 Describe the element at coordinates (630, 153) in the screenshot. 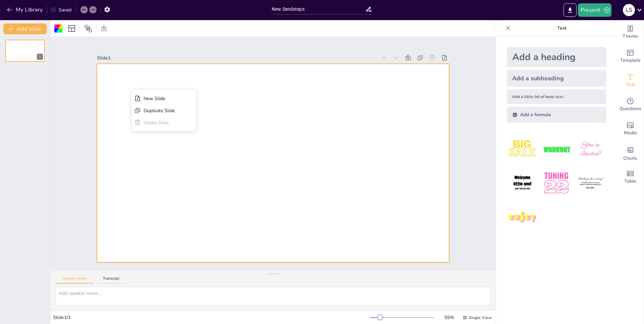

I see `div: Add charts and graphs` at that location.